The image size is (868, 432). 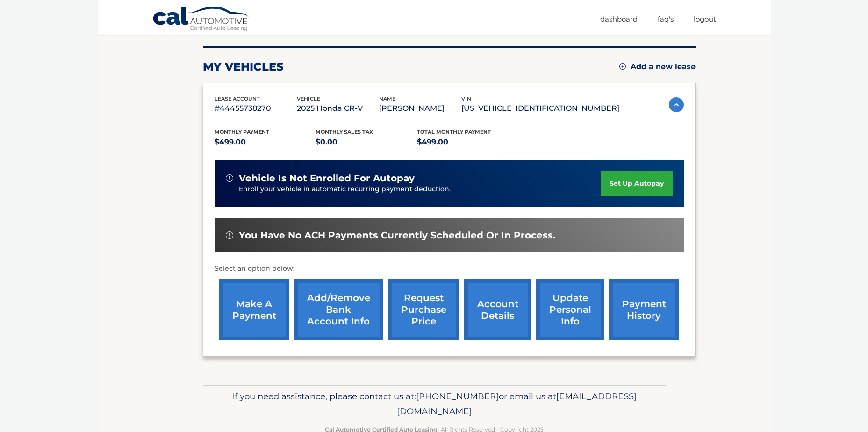 I want to click on span: vehicle is not enrolled for autopay, so click(x=326, y=178).